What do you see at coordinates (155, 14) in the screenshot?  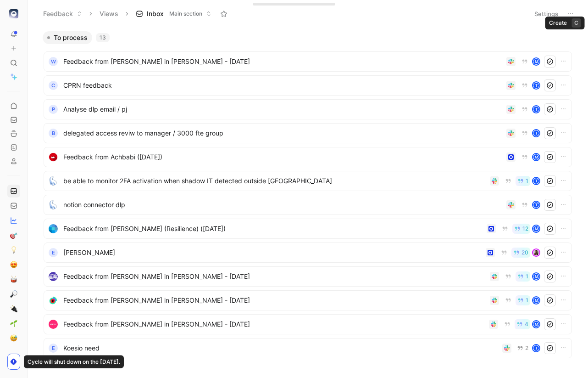 I see `span: Inbox` at bounding box center [155, 14].